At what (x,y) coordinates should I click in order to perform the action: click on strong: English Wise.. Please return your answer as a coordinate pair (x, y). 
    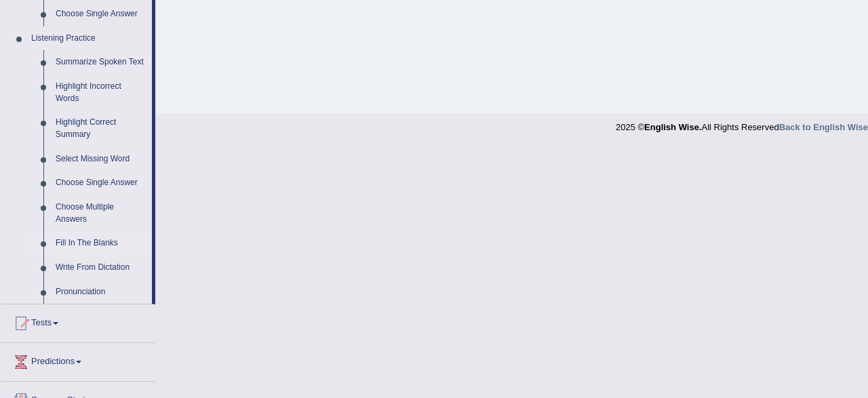
    Looking at the image, I should click on (673, 127).